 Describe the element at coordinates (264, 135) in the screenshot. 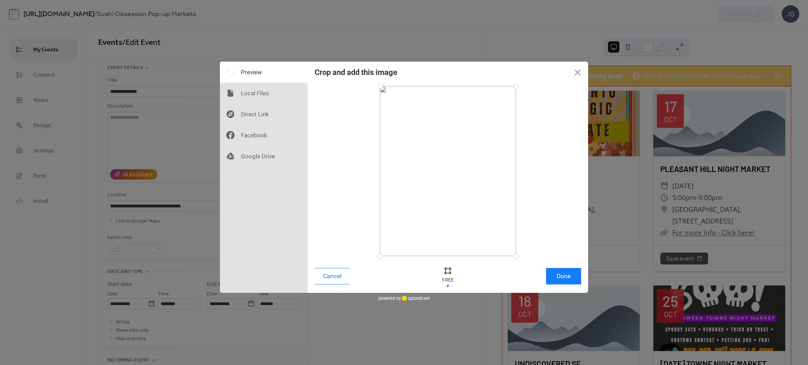

I see `div: Facebook` at that location.